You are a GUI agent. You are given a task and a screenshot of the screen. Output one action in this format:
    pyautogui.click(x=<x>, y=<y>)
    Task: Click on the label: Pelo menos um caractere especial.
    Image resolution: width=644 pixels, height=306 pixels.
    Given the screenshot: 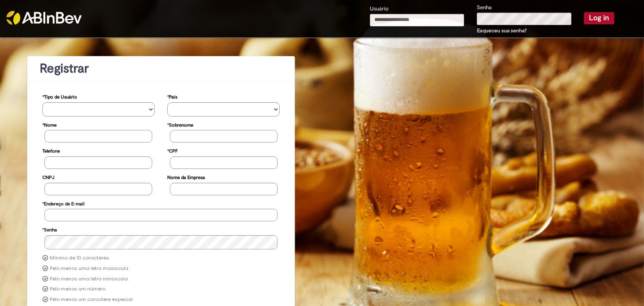 What is the action you would take?
    pyautogui.click(x=91, y=299)
    